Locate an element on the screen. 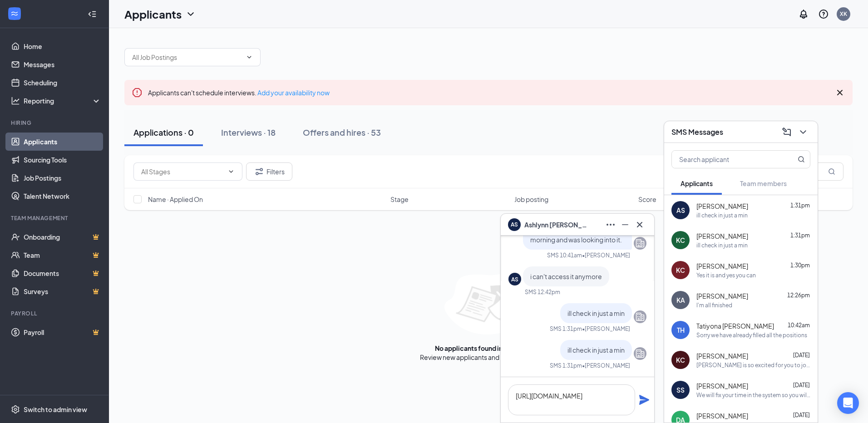 This screenshot has height=423, width=868. div: Team Management is located at coordinates (55, 218).